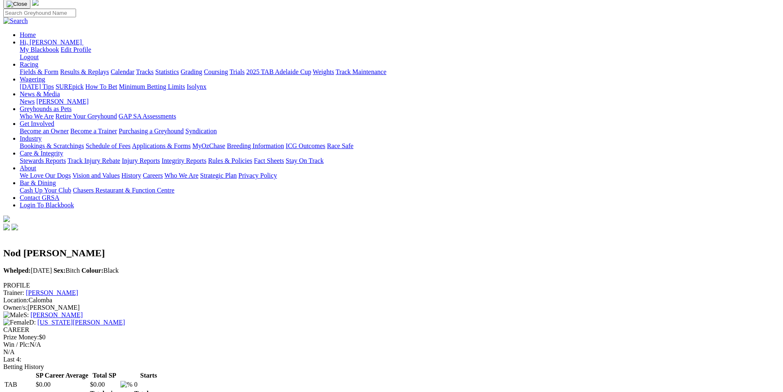 Image resolution: width=783 pixels, height=392 pixels. Describe the element at coordinates (92, 270) in the screenshot. I see `b: Colour:` at that location.